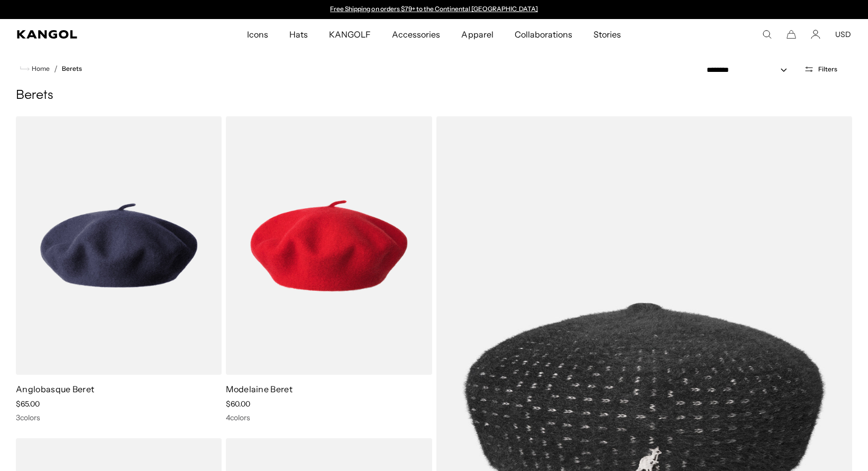 This screenshot has width=868, height=471. What do you see at coordinates (434, 9) in the screenshot?
I see `slideshow-component: Announcement bar` at bounding box center [434, 9].